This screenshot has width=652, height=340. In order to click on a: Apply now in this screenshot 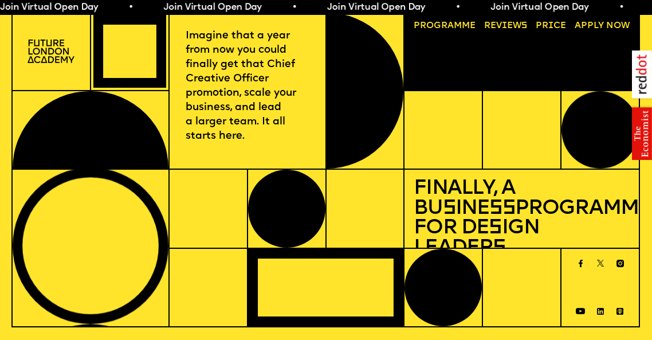, I will do `click(603, 26)`.